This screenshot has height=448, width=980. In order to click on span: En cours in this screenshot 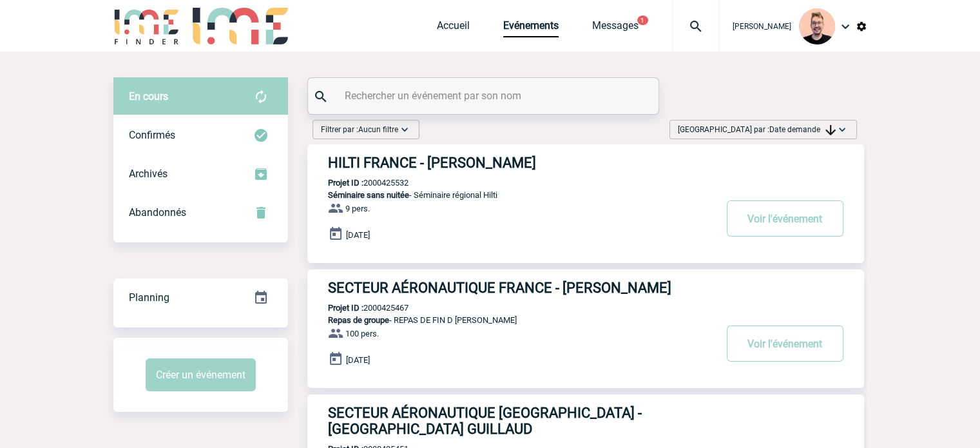, I will do `click(149, 96)`.